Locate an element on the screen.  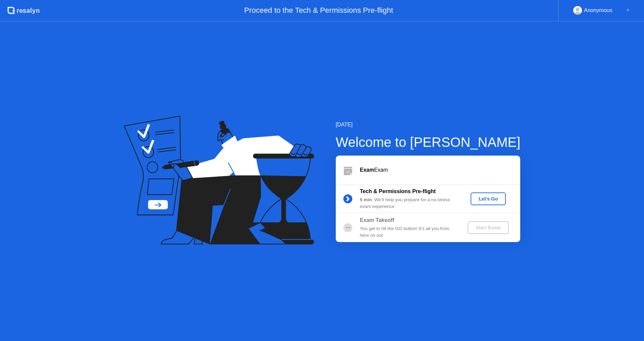
b: Exam is located at coordinates (367, 170).